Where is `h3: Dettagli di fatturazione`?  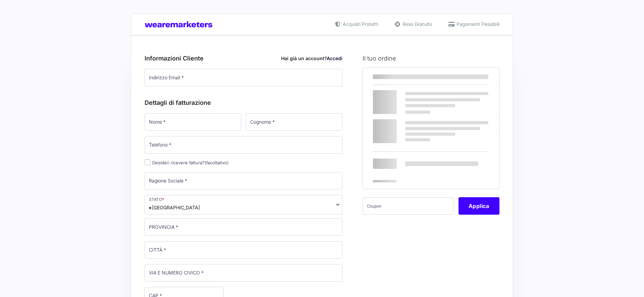 h3: Dettagli di fatturazione is located at coordinates (244, 103).